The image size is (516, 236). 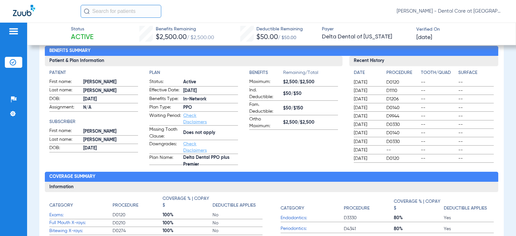 I want to click on app-breakdown-title: Category, so click(x=312, y=204).